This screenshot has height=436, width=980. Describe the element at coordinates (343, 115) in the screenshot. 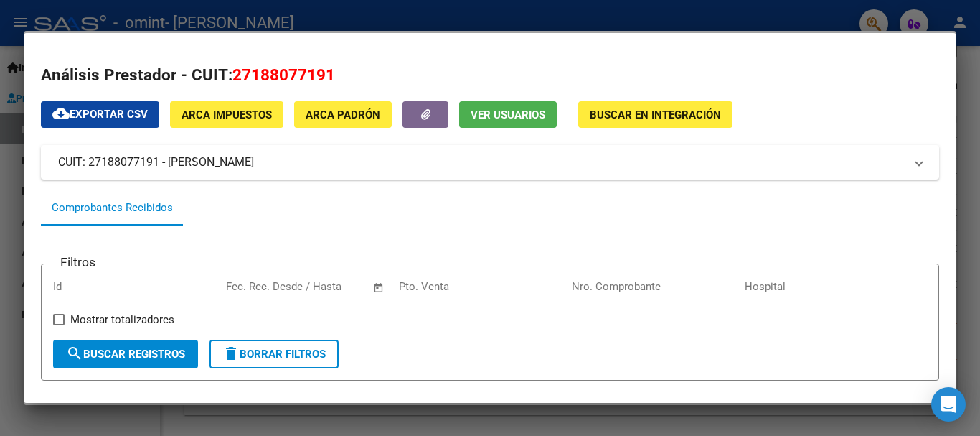

I see `span: ARCA Padrón` at that location.